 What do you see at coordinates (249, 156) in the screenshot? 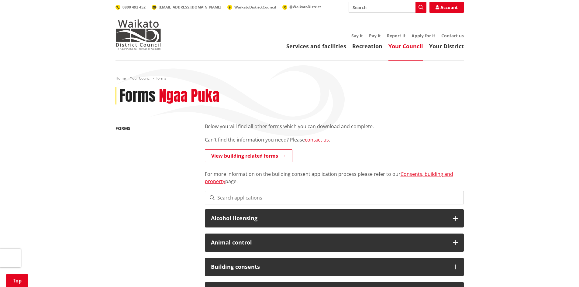
I see `a: View building related forms` at bounding box center [249, 156].